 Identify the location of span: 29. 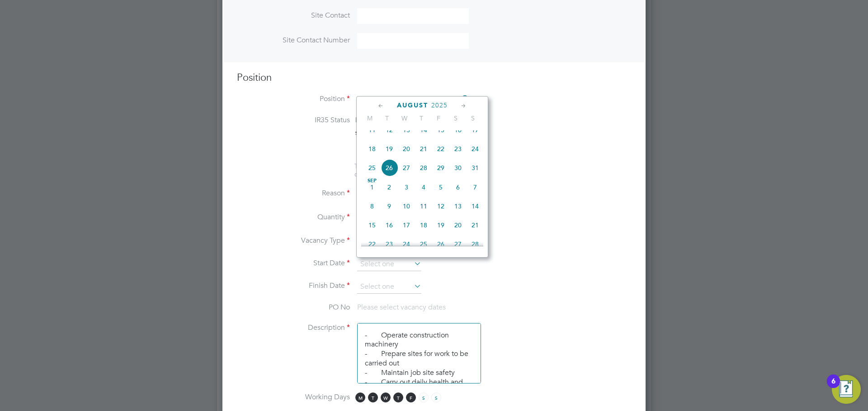
(440, 167).